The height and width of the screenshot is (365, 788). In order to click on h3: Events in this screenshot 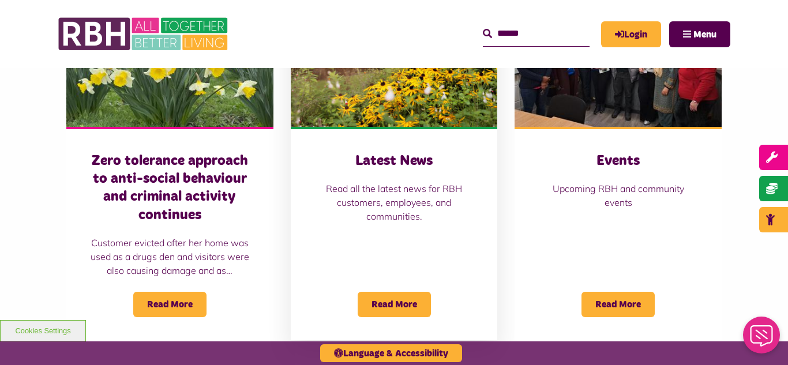, I will do `click(618, 161)`.